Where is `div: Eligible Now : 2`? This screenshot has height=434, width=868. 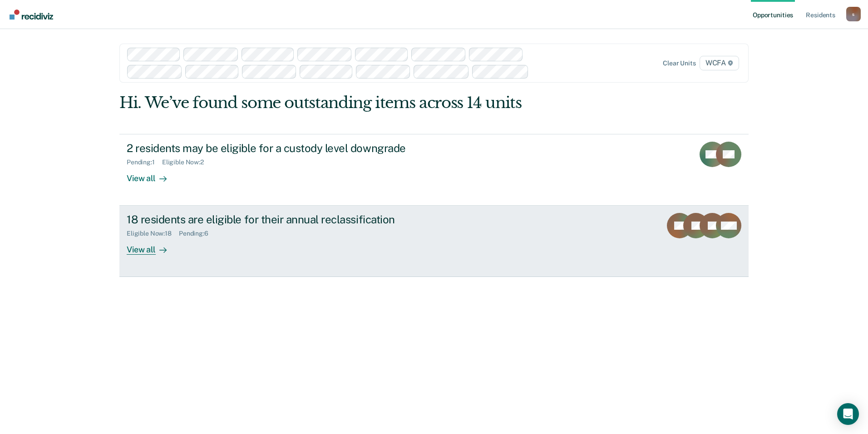
div: Eligible Now : 2 is located at coordinates (186, 162).